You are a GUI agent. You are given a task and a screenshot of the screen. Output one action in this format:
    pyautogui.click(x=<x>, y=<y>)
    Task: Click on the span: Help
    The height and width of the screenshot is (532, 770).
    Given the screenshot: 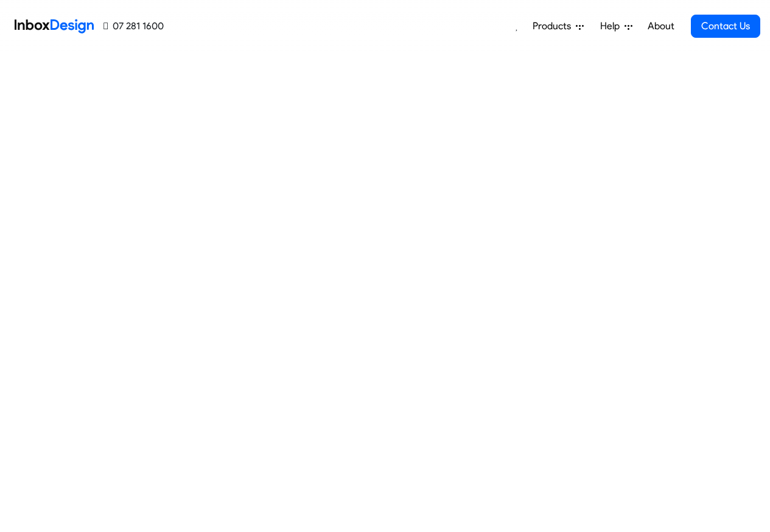 What is the action you would take?
    pyautogui.click(x=612, y=26)
    